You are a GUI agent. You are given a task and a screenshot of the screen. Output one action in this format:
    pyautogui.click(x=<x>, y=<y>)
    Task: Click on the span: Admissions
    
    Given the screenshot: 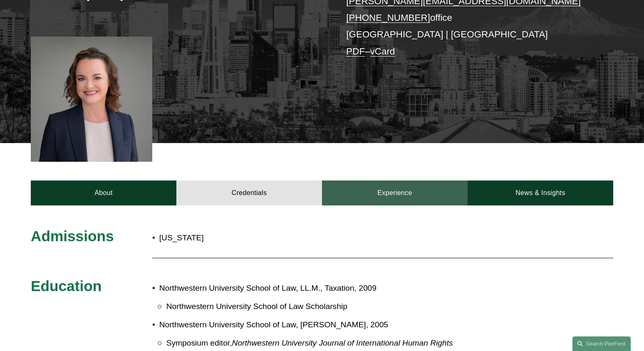 What is the action you would take?
    pyautogui.click(x=72, y=236)
    